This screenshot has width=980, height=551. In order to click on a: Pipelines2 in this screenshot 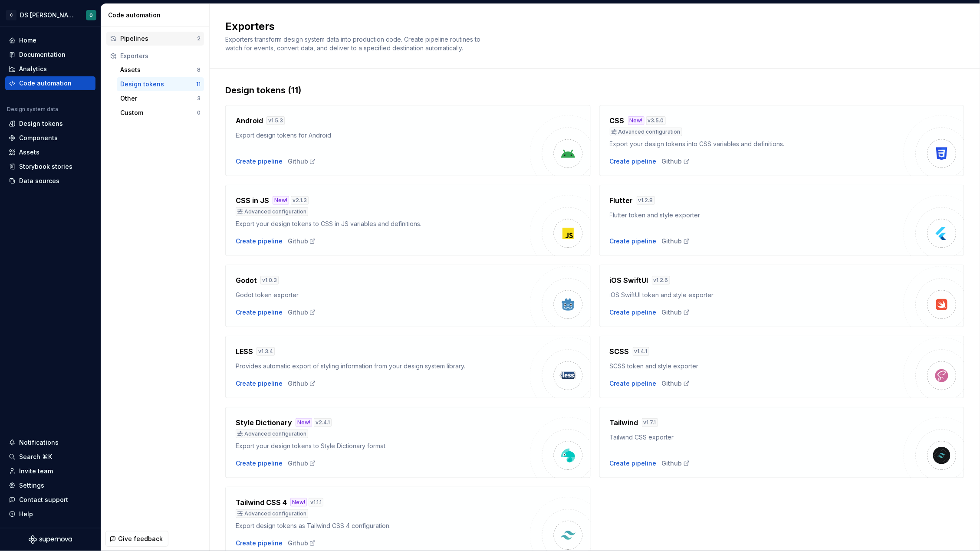, I will do `click(155, 39)`.